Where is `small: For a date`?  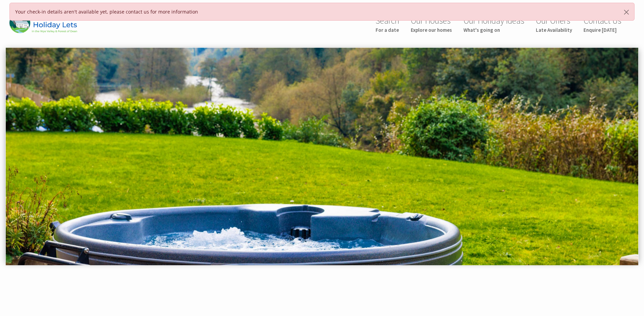 small: For a date is located at coordinates (387, 30).